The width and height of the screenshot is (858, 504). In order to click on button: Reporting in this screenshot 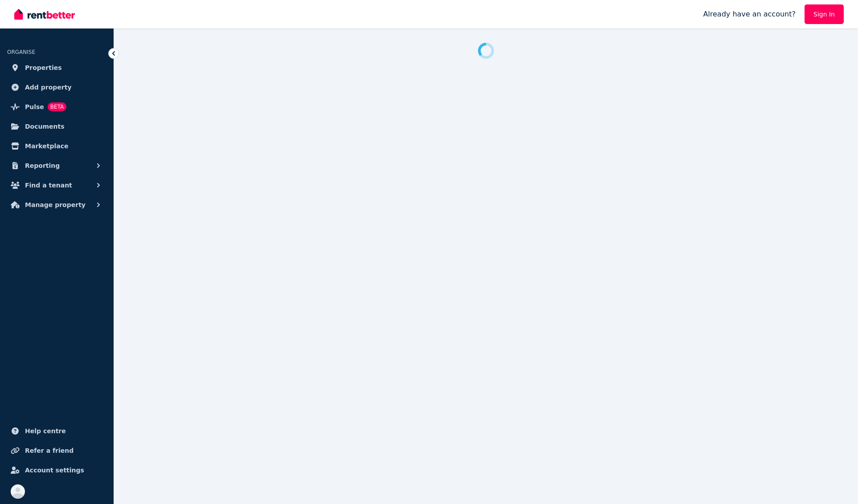, I will do `click(57, 166)`.